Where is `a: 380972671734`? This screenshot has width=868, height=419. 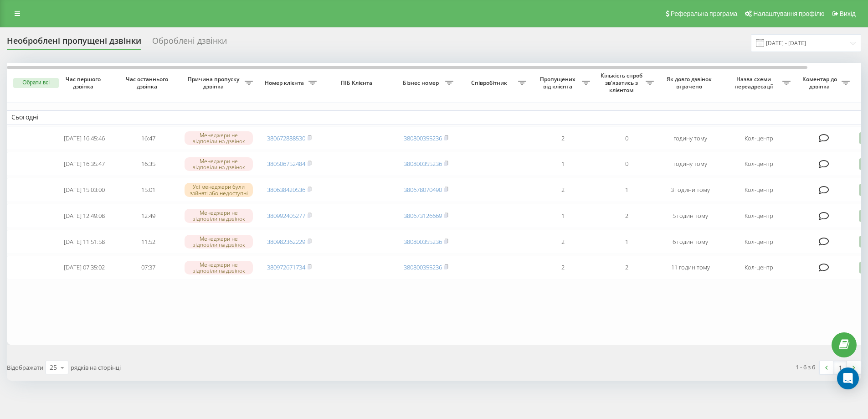 a: 380972671734 is located at coordinates (286, 267).